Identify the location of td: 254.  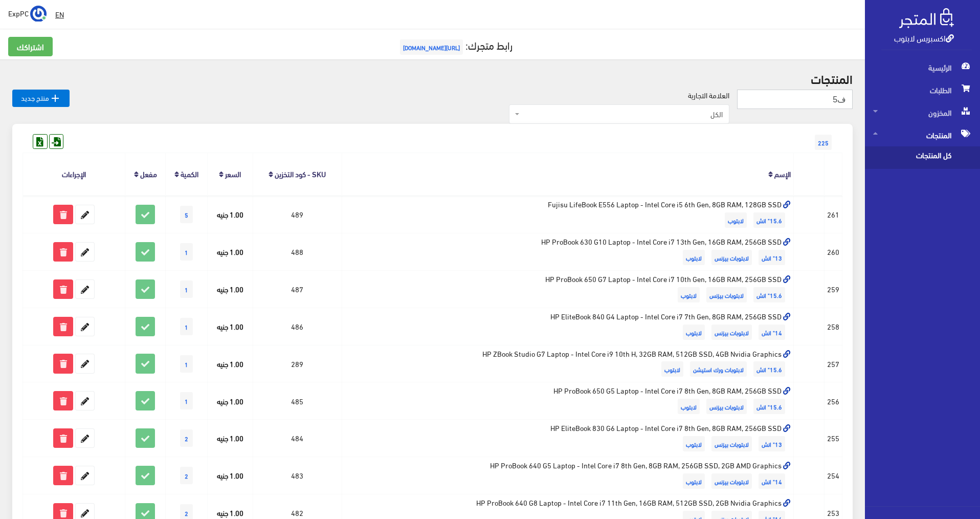
(834, 476).